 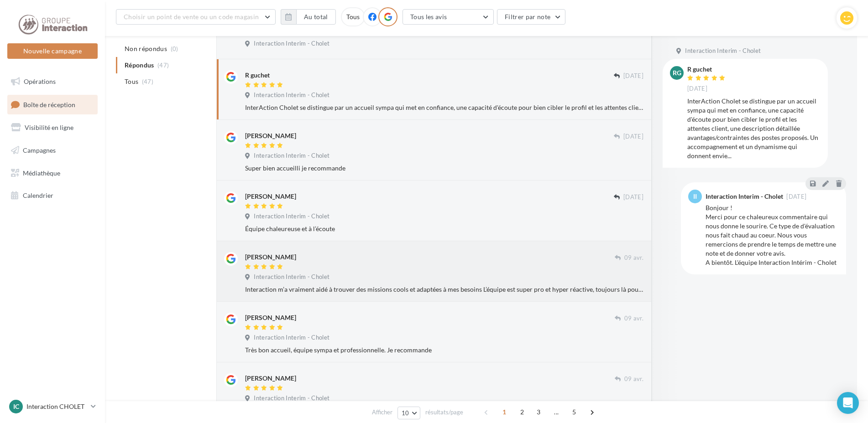 I want to click on span: II, so click(x=695, y=196).